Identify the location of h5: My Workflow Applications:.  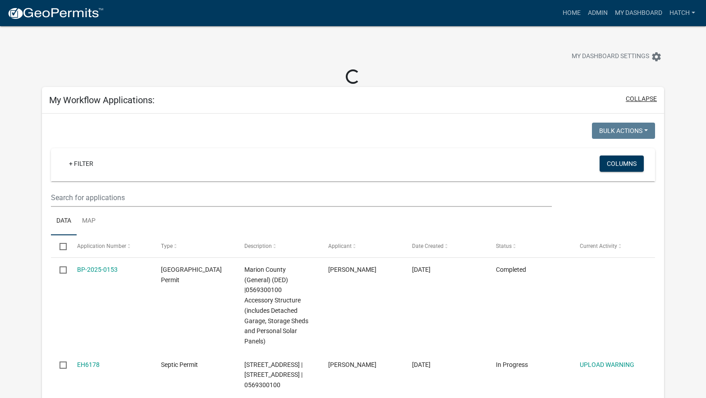
(102, 100).